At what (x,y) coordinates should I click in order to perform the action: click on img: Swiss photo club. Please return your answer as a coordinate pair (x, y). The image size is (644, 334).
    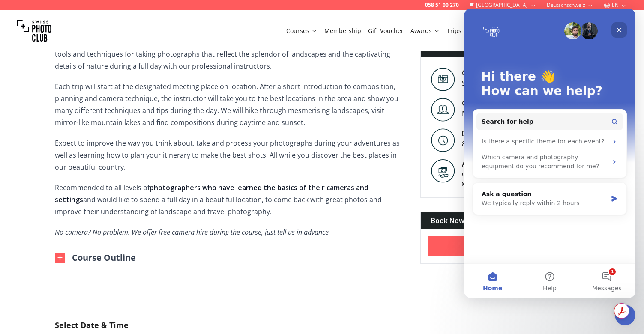
    Looking at the image, I should click on (34, 31).